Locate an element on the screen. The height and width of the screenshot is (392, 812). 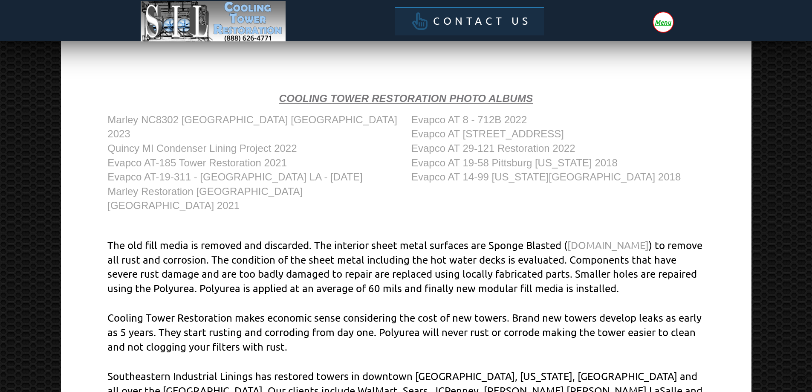
a: Quincy MI Condenser Lining Project 2022 is located at coordinates (202, 148).